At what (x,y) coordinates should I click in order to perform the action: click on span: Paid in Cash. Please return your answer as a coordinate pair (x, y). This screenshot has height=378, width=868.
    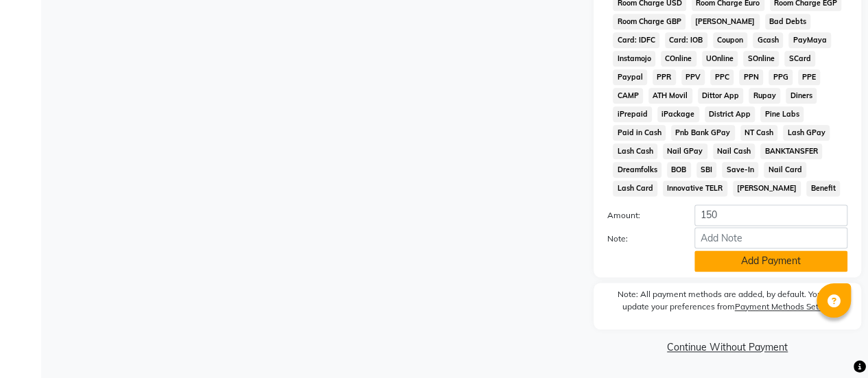
    Looking at the image, I should click on (639, 132).